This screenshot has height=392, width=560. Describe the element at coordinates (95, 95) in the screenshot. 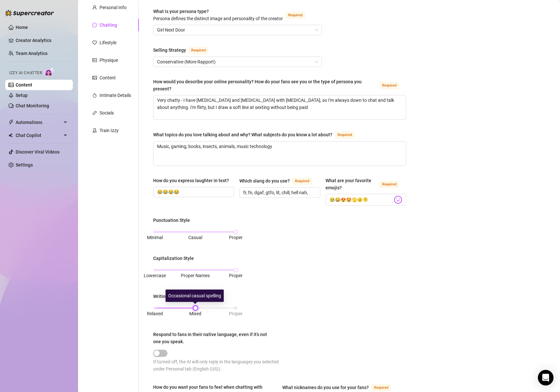

I see `span: fire` at that location.